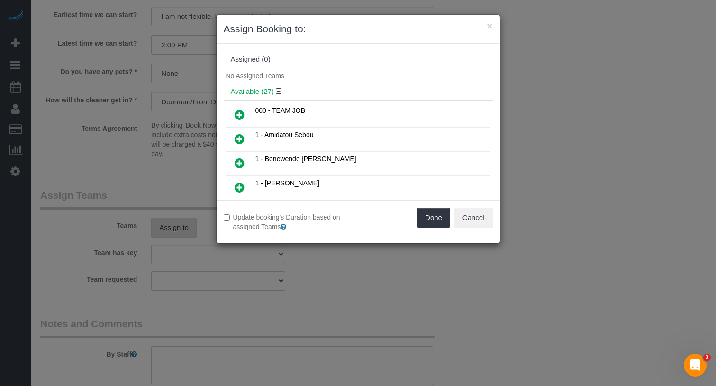 The image size is (716, 386). I want to click on span: 000 - TEAM JOB, so click(281, 110).